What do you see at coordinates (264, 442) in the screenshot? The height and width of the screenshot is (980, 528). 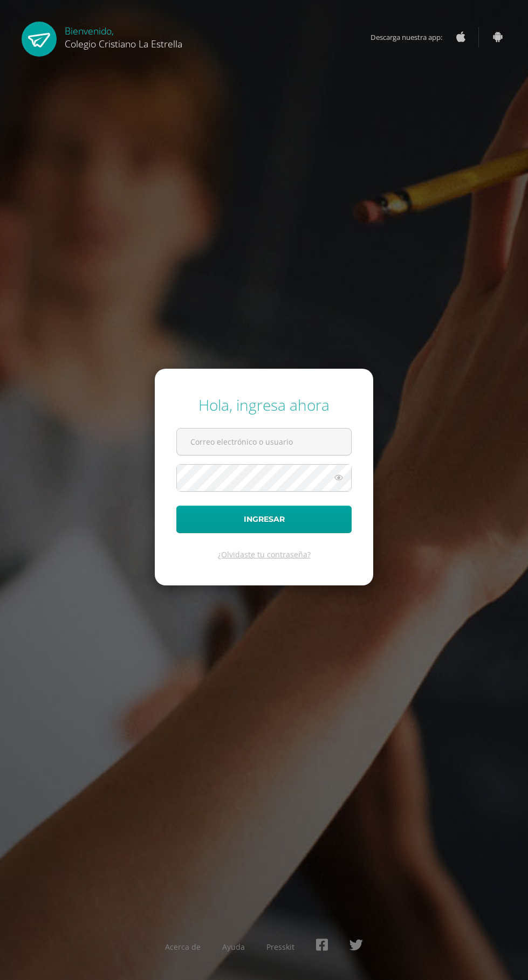 I see `input: Correo electrónico o usuario` at bounding box center [264, 442].